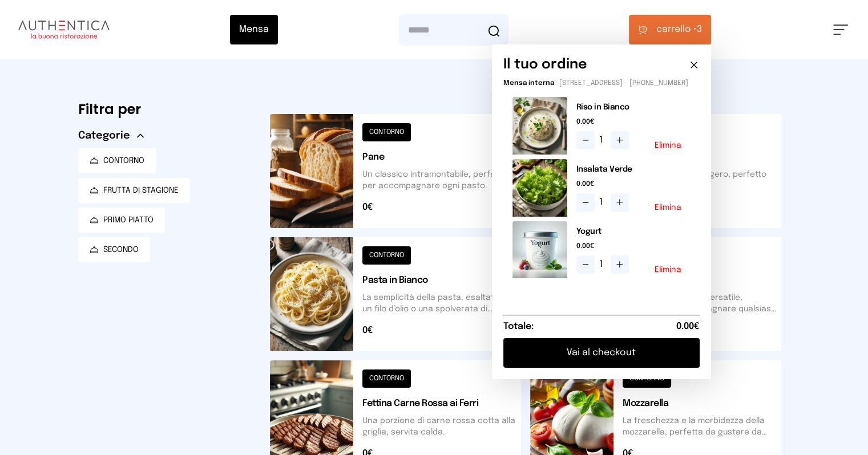  Describe the element at coordinates (670, 30) in the screenshot. I see `button: carrello •3` at that location.